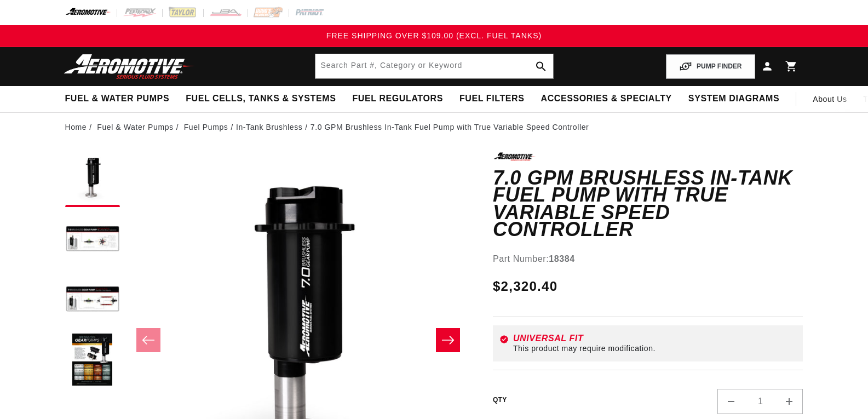 Image resolution: width=868 pixels, height=419 pixels. Describe the element at coordinates (606, 99) in the screenshot. I see `summary: Accessories & Specialty` at that location.